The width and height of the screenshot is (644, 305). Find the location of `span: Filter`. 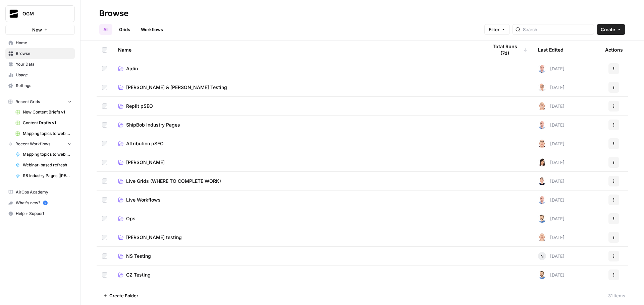

span: Filter is located at coordinates (494, 30).